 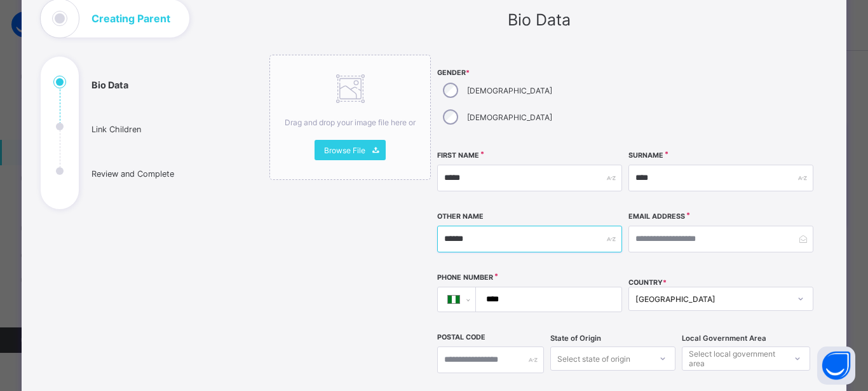 What do you see at coordinates (344, 150) in the screenshot?
I see `span: Browse File` at bounding box center [344, 150].